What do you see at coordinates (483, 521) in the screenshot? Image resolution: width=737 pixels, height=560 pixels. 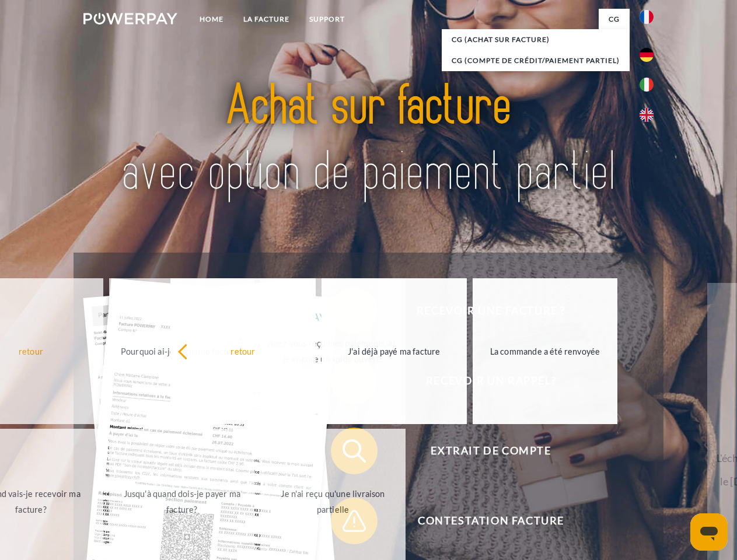 I see `button: Contestation Facture` at bounding box center [483, 521].